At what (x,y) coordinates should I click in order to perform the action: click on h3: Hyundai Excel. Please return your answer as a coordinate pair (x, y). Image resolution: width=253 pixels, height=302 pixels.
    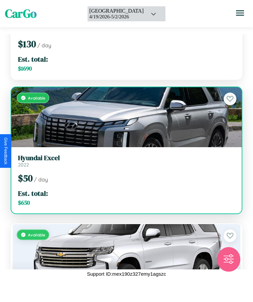
    Looking at the image, I should click on (126, 158).